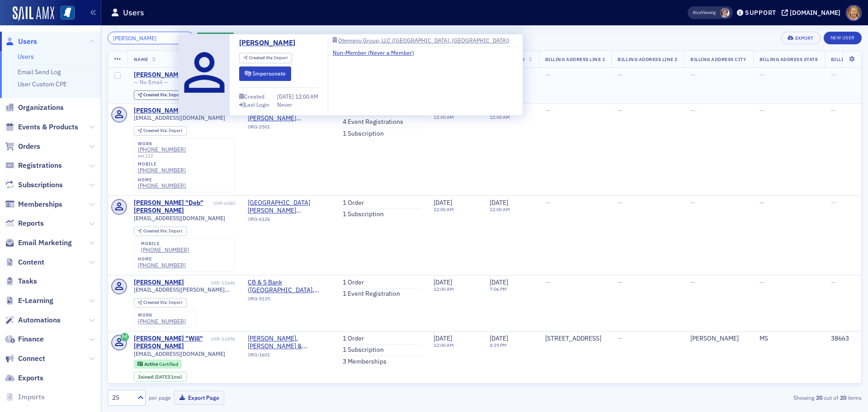 The width and height of the screenshot is (868, 412). What do you see at coordinates (168, 376) in the screenshot?
I see `div: (1mo)` at bounding box center [168, 376].